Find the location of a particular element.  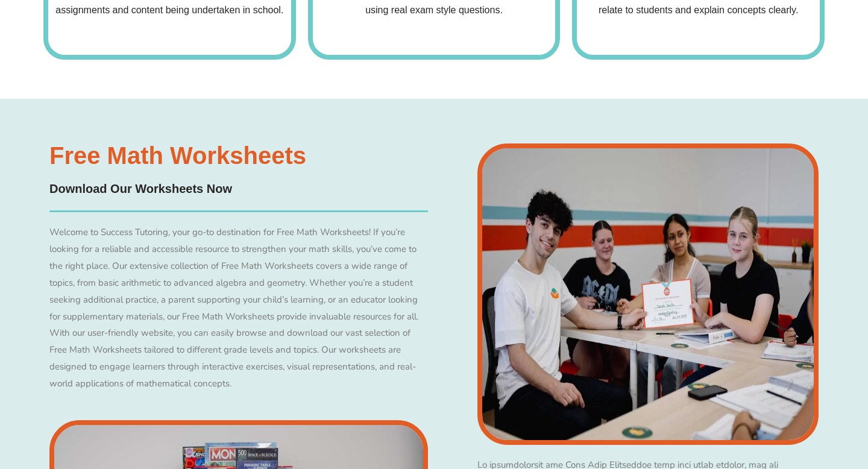

h4: Download Our Worksheets Now is located at coordinates (239, 189).